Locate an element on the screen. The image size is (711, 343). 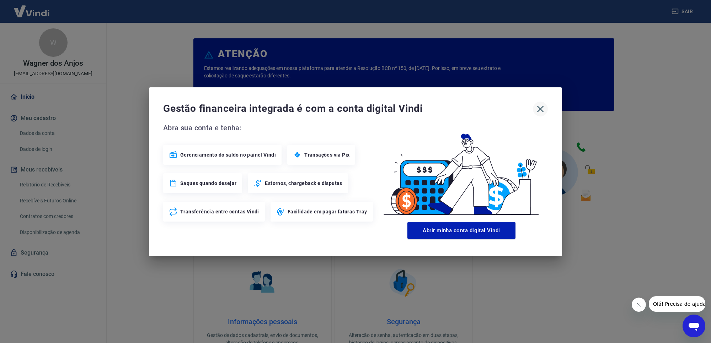
span: Transferência entre contas Vindi is located at coordinates (220, 212).